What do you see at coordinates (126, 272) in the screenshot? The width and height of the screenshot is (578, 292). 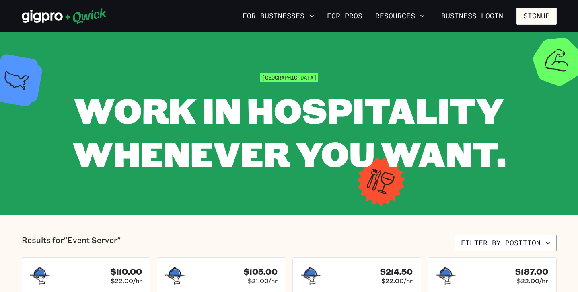 I see `h4: $110.00` at bounding box center [126, 272].